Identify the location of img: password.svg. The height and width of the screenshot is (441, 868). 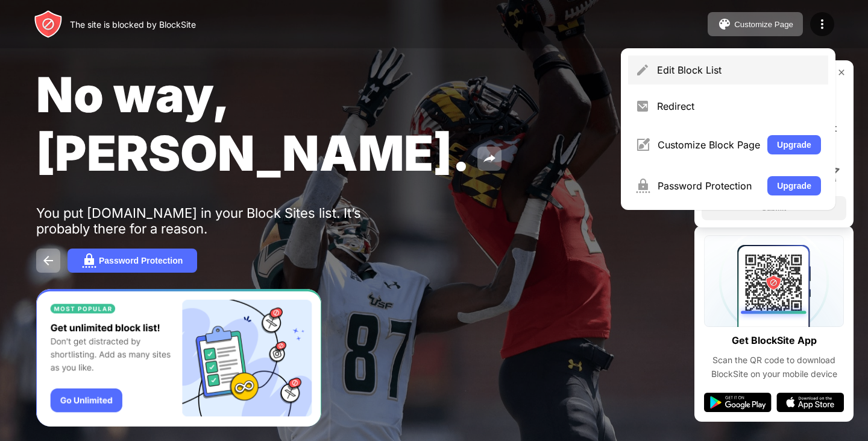
(89, 261).